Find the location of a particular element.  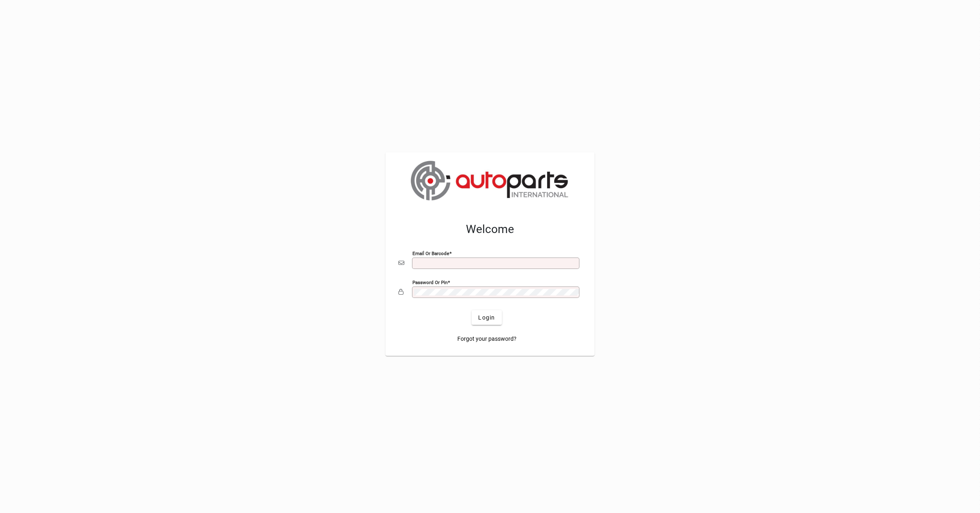

h2: Welcome is located at coordinates (490, 229).